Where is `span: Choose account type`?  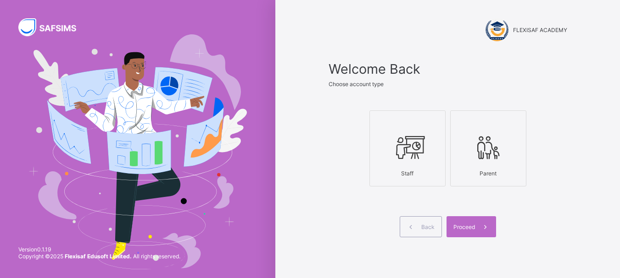 span: Choose account type is located at coordinates (356, 84).